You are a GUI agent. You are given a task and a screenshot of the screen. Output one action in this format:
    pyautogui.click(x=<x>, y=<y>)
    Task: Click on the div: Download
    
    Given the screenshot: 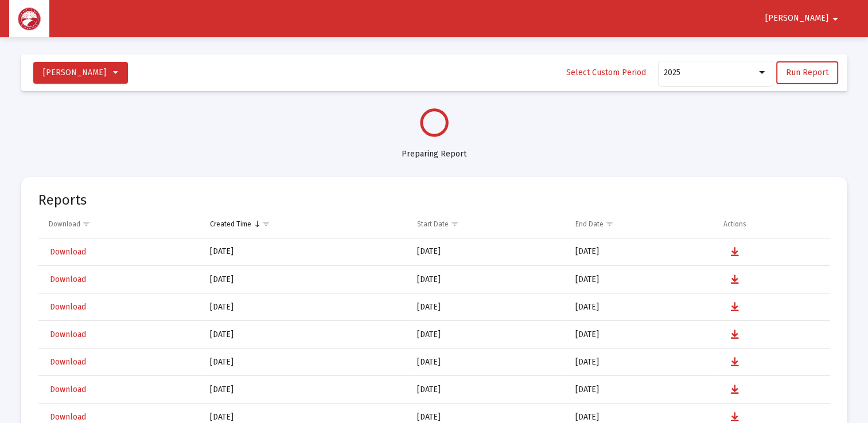 What is the action you would take?
    pyautogui.click(x=64, y=224)
    